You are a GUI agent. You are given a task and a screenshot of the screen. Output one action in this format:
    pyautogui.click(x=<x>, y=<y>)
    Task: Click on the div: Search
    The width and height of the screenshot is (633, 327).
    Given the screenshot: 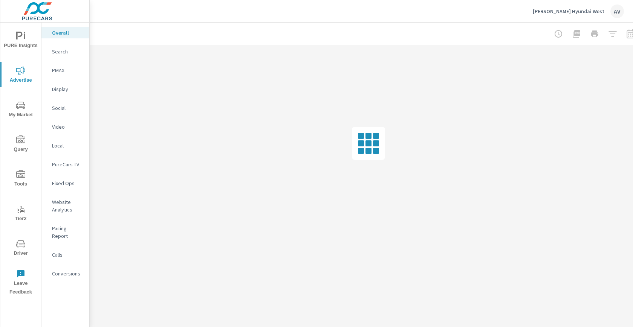 What is the action you would take?
    pyautogui.click(x=65, y=52)
    